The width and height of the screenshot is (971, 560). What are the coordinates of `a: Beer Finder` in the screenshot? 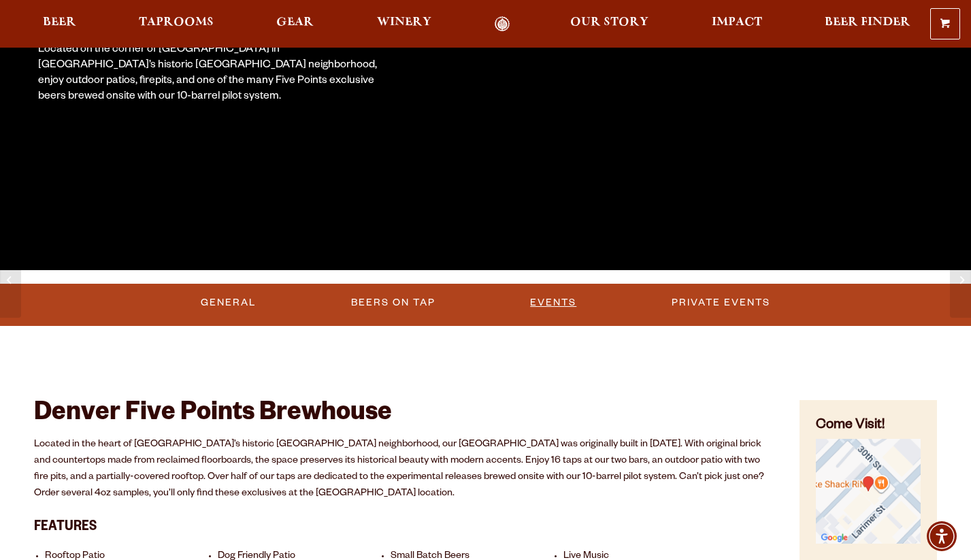 It's located at (868, 24).